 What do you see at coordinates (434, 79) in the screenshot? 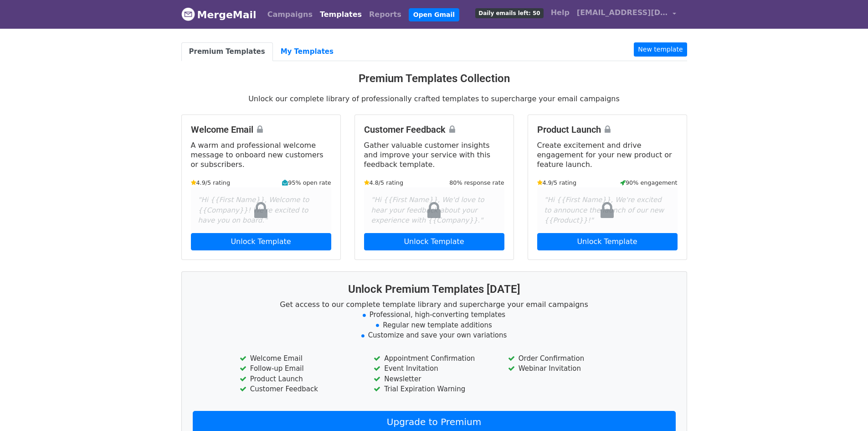
I see `h3: Premium Templates Collection` at bounding box center [434, 79].